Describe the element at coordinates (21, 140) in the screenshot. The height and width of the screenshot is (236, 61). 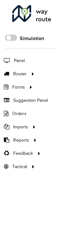
I see `span: Reports` at that location.